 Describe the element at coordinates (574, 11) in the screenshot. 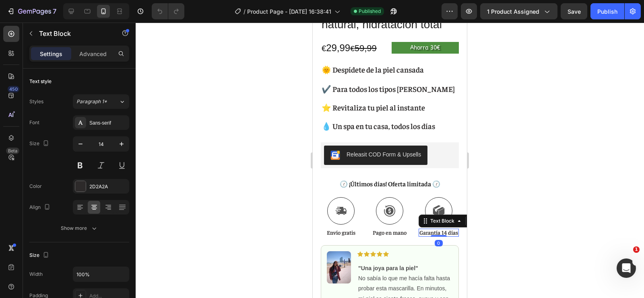

I see `button: Save` at that location.